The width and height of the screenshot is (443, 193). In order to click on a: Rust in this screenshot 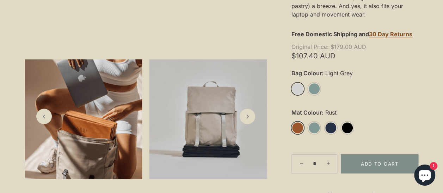, I will do `click(297, 128)`.